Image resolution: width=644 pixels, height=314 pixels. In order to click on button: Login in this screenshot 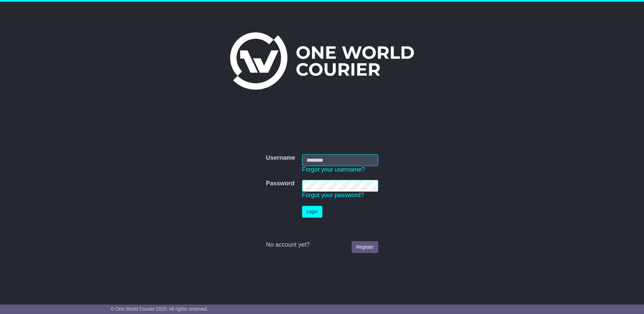, I will do `click(312, 212)`.